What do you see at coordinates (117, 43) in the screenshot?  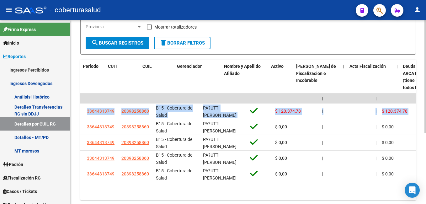 I see `span: Buscar Registros` at bounding box center [117, 43].